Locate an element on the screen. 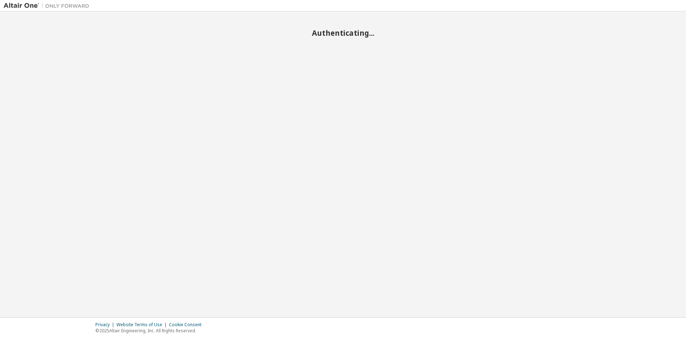 This screenshot has height=338, width=686. h2: Authenticating... is located at coordinates (343, 33).